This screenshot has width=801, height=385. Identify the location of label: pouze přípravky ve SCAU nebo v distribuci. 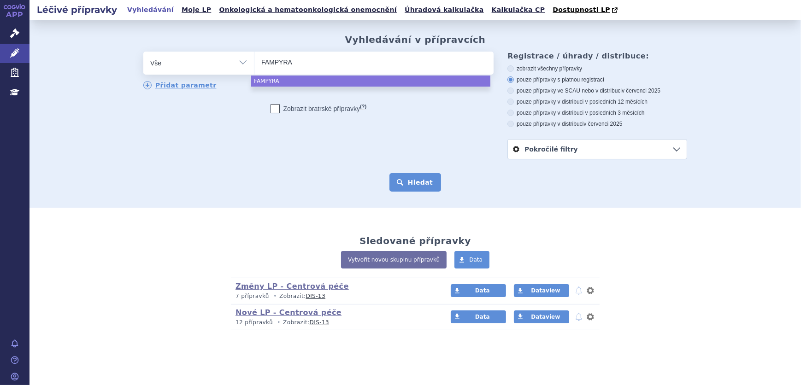
(598, 91).